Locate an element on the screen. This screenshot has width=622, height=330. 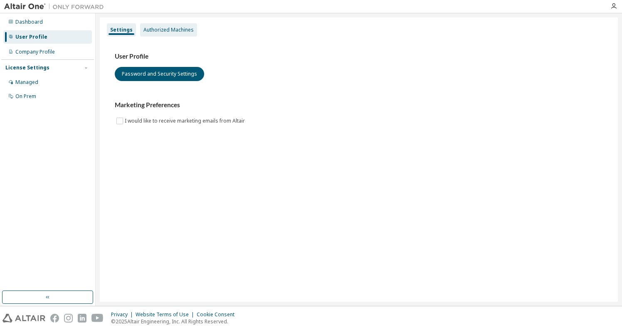
div: Managed is located at coordinates (27, 82).